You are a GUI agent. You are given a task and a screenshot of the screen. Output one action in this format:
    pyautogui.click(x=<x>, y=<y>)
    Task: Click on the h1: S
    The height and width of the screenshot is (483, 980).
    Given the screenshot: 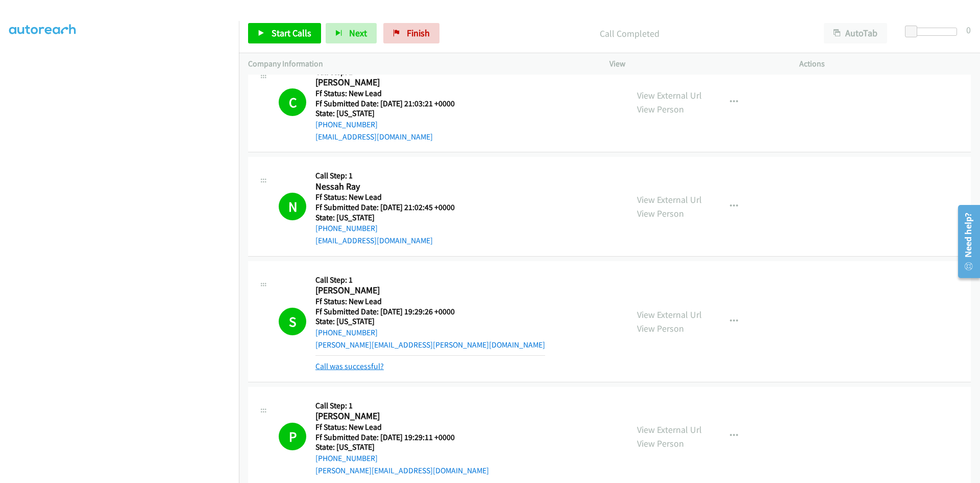 What is the action you would take?
    pyautogui.click(x=293, y=321)
    